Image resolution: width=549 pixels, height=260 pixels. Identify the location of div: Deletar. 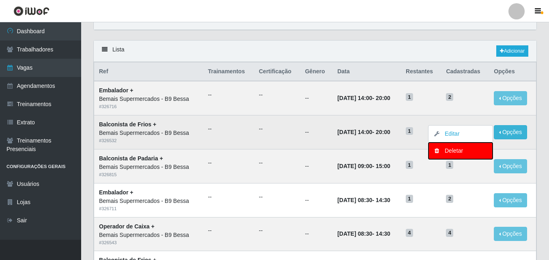
(460, 151).